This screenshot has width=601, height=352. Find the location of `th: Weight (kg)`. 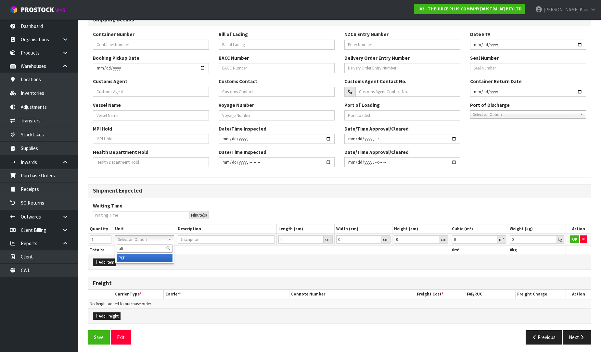

th: Weight (kg) is located at coordinates (537, 229).